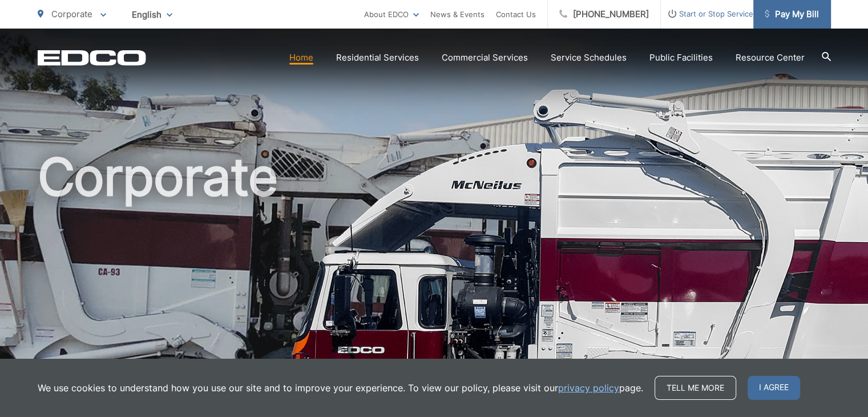  I want to click on a: Commercial Services, so click(484, 57).